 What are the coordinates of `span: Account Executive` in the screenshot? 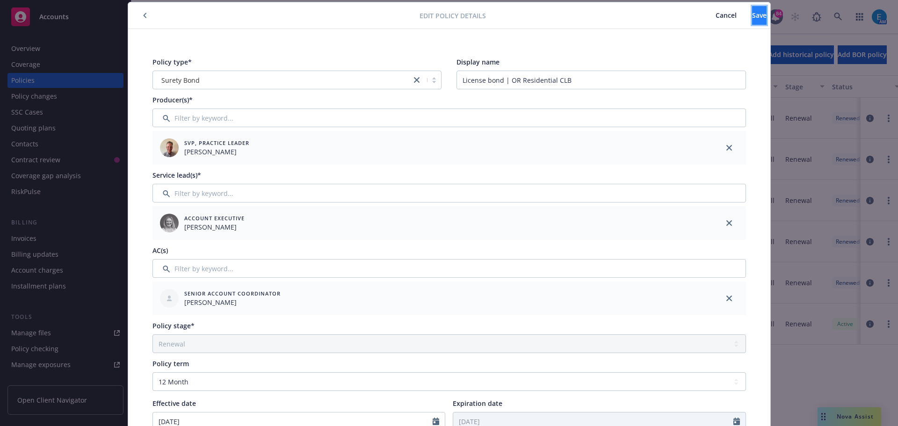 It's located at (214, 218).